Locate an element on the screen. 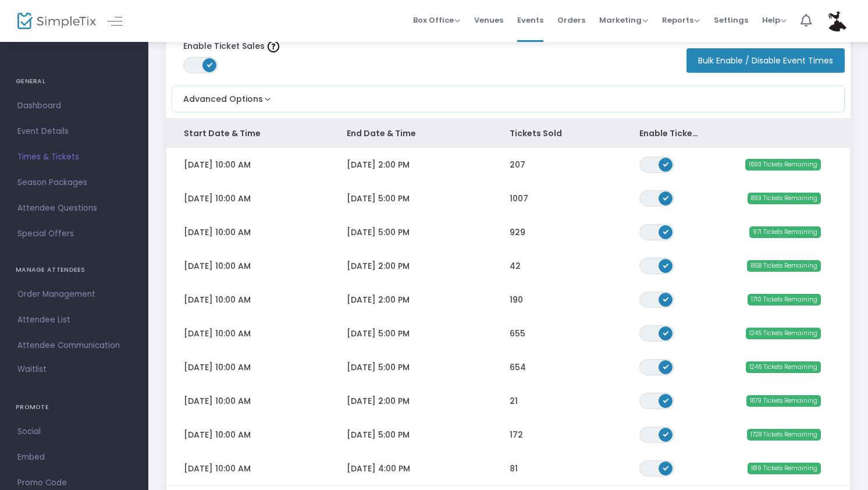 The width and height of the screenshot is (868, 490). div: Data table is located at coordinates (508, 302).